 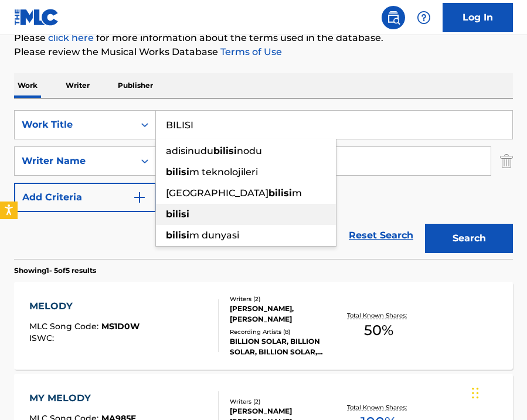 I want to click on div: Help, so click(x=424, y=17).